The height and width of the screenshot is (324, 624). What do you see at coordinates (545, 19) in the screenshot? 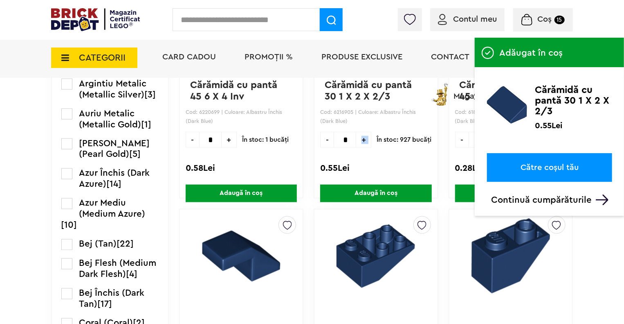
I see `span: Coș` at bounding box center [545, 19].